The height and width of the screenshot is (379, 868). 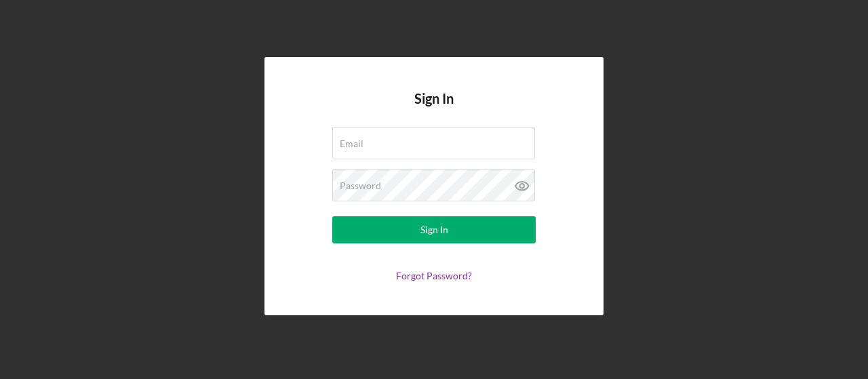 I want to click on a: Forgot Password?, so click(x=434, y=275).